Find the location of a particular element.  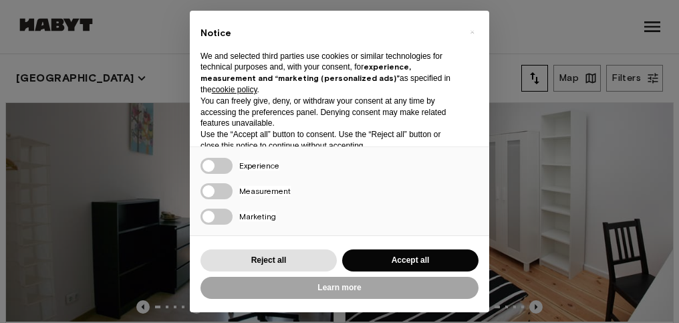

h2: Notice is located at coordinates (329, 33).